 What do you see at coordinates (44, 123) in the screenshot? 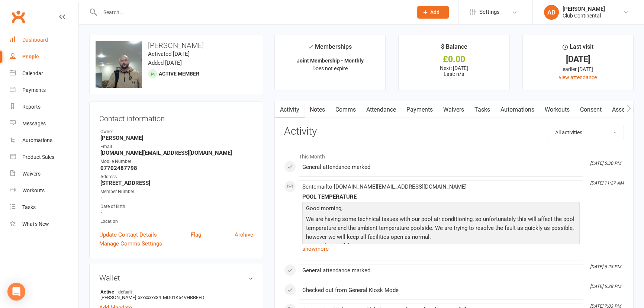
I see `a: Messages` at bounding box center [44, 123].